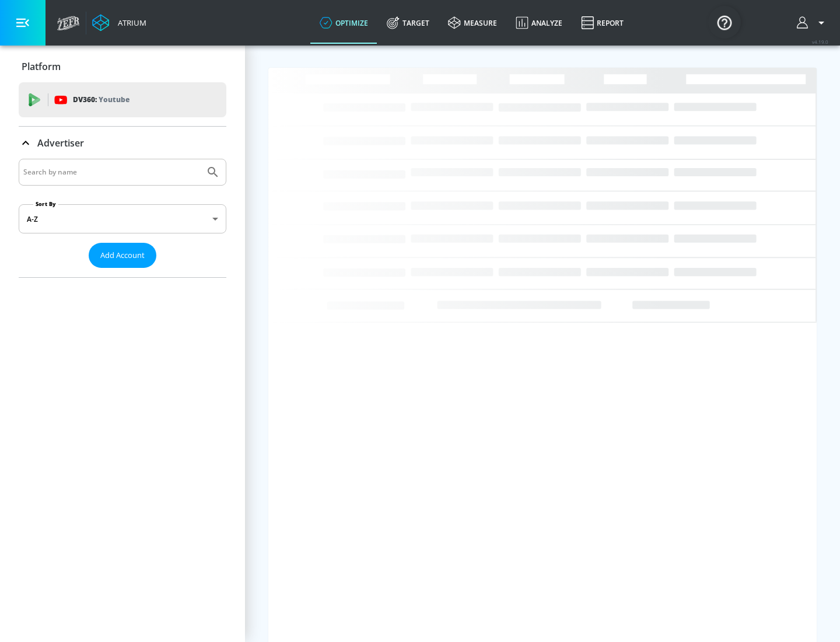 Image resolution: width=840 pixels, height=642 pixels. I want to click on a: optimize, so click(343, 23).